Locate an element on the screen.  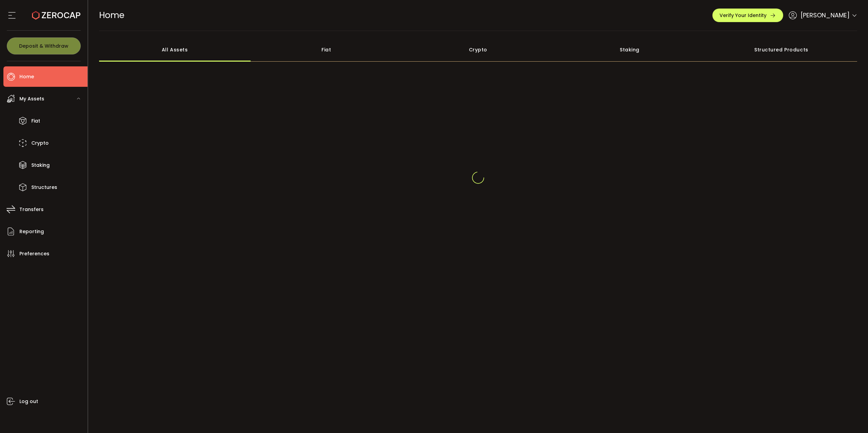
span: Staking is located at coordinates (41, 165).